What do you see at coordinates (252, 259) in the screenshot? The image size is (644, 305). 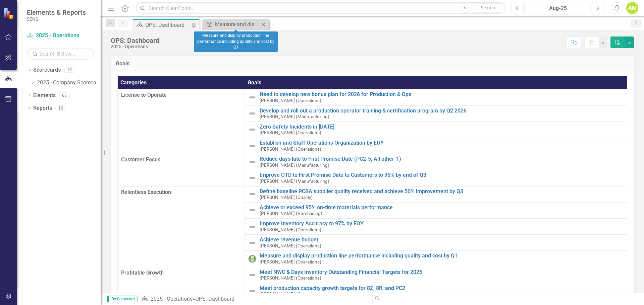 I see `img: Green: On Track` at bounding box center [252, 259].